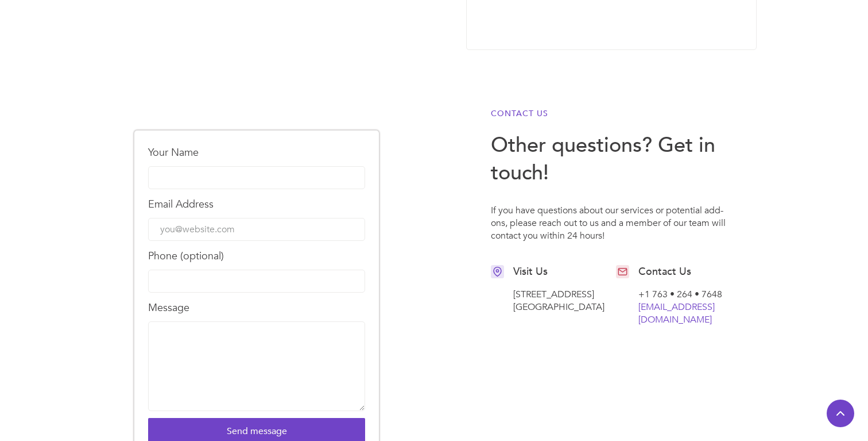  Describe the element at coordinates (256, 308) in the screenshot. I see `label: Message` at that location.